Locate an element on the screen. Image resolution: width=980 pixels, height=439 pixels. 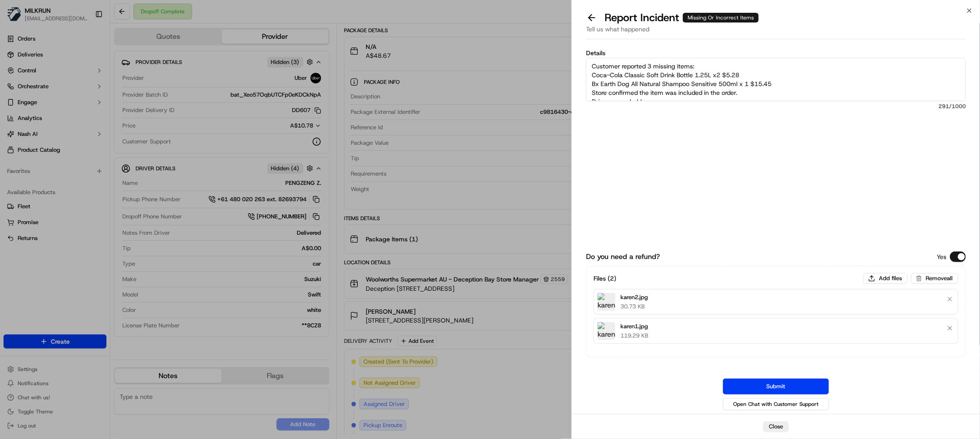
p: 30.73 KB is located at coordinates (634, 306).